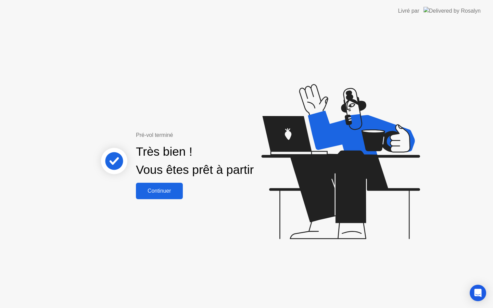 Image resolution: width=493 pixels, height=308 pixels. What do you see at coordinates (195, 161) in the screenshot?
I see `div: Très bien ! Vous êtes prêt à partir` at bounding box center [195, 161].